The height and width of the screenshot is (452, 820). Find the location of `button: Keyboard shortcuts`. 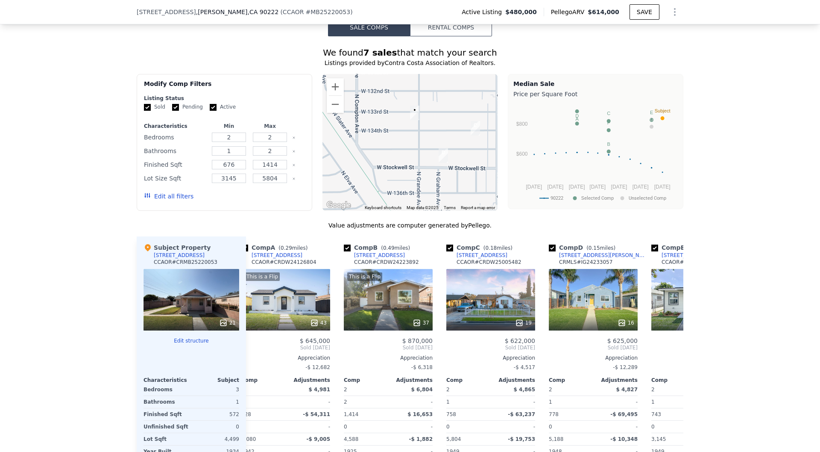

button: Keyboard shortcuts is located at coordinates (383, 208).